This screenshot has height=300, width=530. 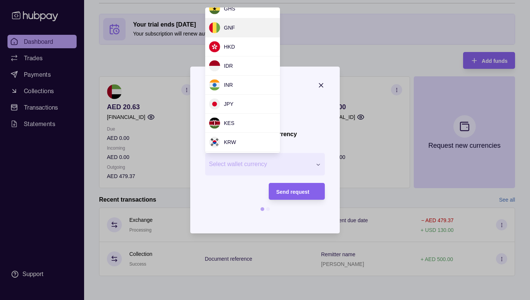 I want to click on img: jp, so click(x=214, y=104).